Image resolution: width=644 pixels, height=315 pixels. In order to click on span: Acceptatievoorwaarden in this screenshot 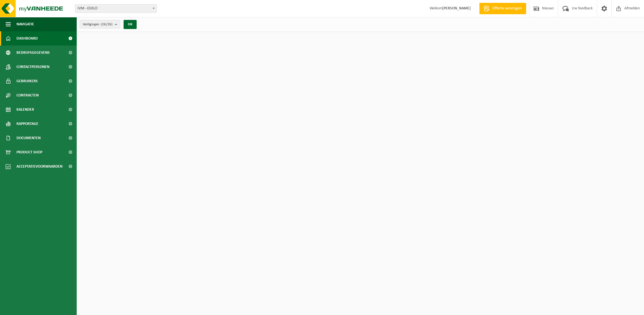, I will do `click(40, 166)`.